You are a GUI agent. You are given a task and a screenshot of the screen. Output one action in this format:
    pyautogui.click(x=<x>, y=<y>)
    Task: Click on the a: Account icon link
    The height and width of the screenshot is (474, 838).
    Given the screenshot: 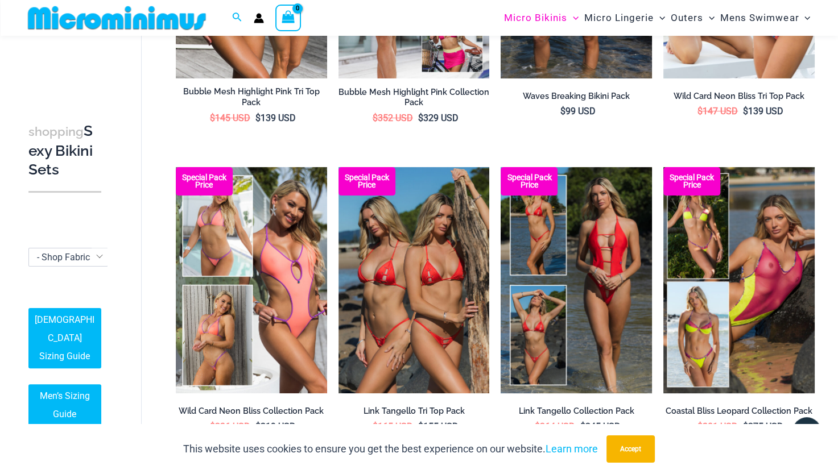 What is the action you would take?
    pyautogui.click(x=259, y=18)
    